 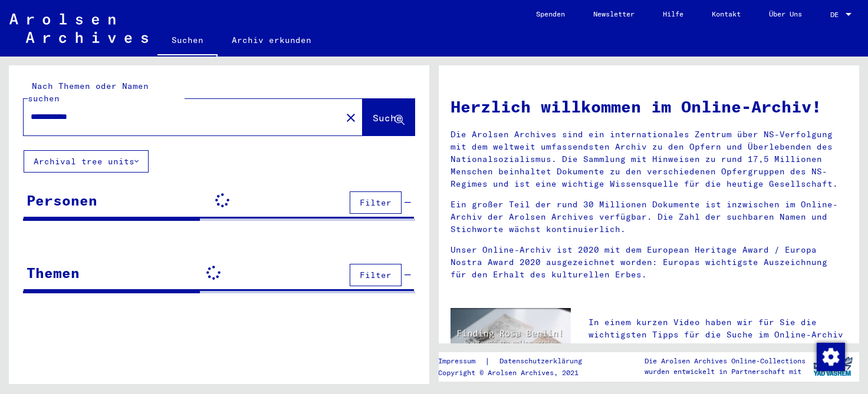 What do you see at coordinates (351, 117) in the screenshot?
I see `button: Clear` at bounding box center [351, 117].